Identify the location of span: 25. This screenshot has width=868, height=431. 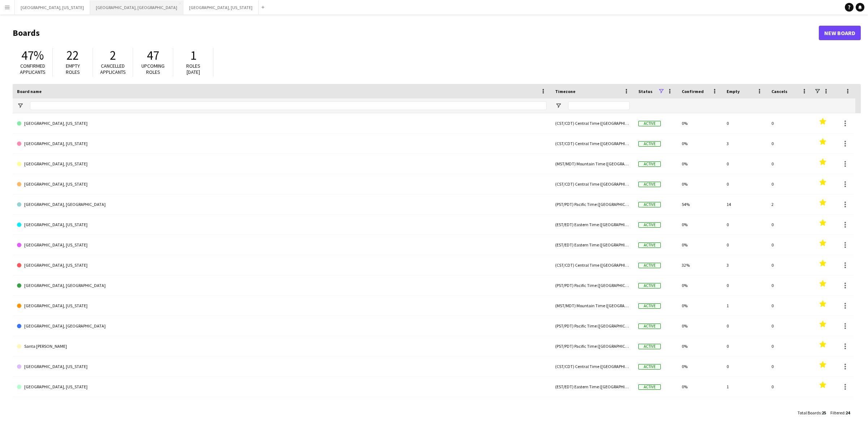
(824, 413).